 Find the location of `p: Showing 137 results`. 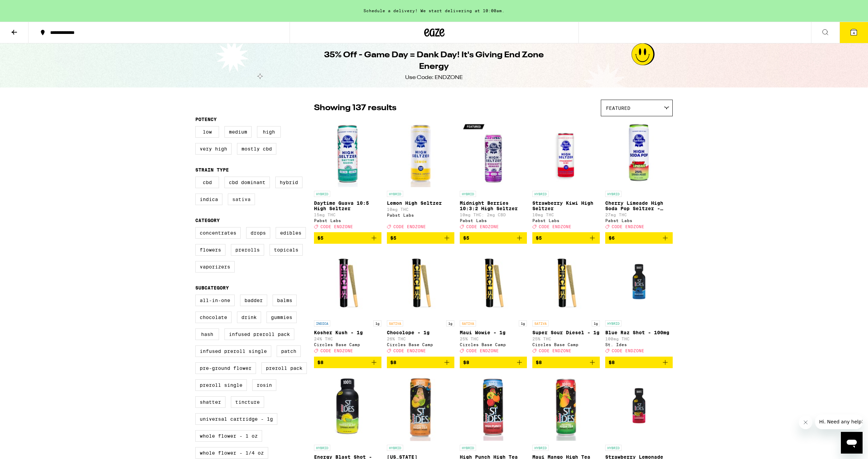

p: Showing 137 results is located at coordinates (355, 108).